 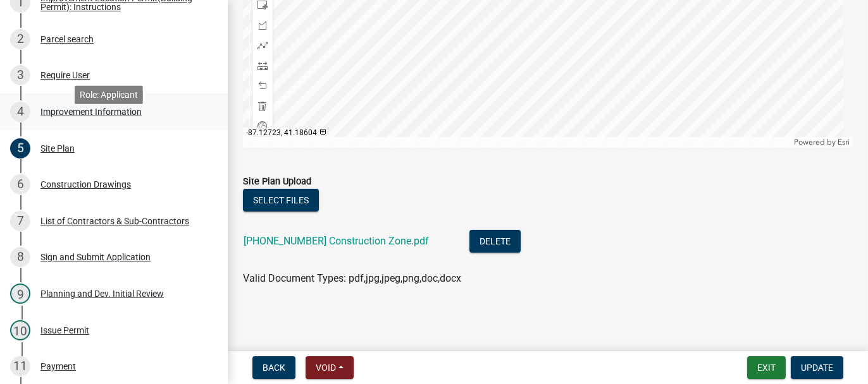 I want to click on div: Payment, so click(x=58, y=366).